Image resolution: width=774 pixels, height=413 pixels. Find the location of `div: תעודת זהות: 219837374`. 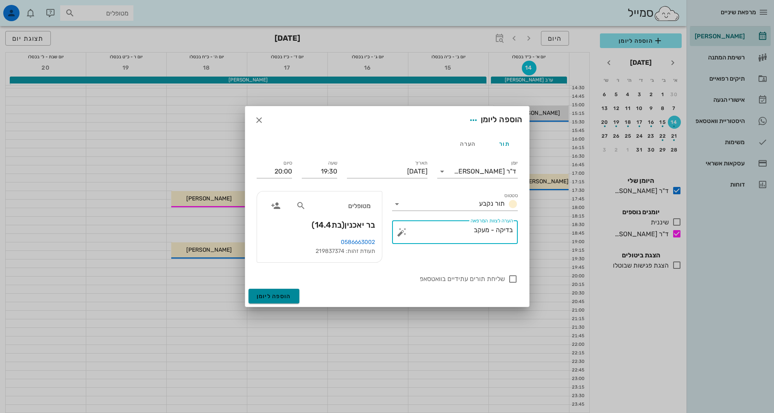

div: תעודת זהות: 219837374 is located at coordinates (319, 251).